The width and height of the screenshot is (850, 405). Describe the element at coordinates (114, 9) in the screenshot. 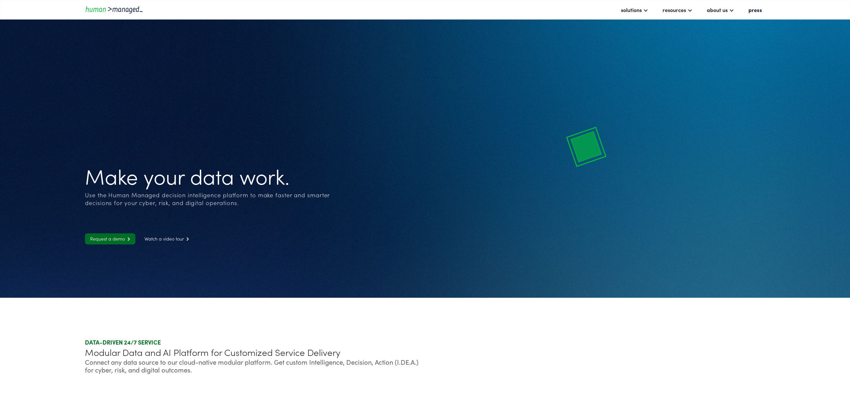

I see `a: home` at that location.